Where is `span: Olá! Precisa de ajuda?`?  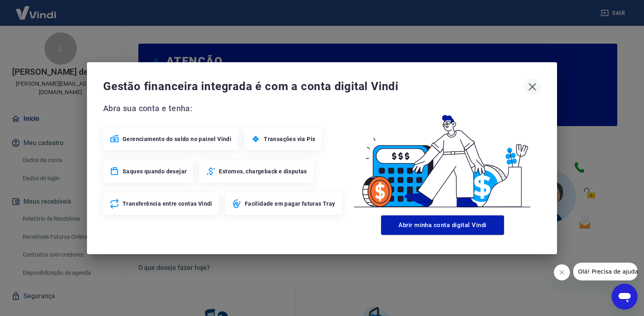 span: Olá! Precisa de ajuda? is located at coordinates (37, 9).